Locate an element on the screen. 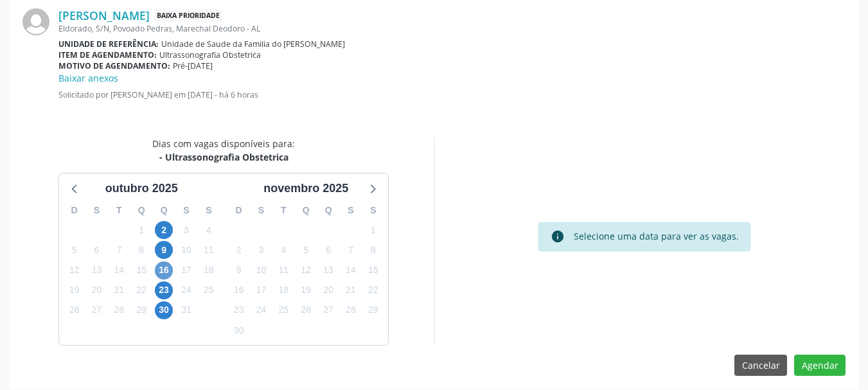 This screenshot has height=390, width=868. div: - Ultrassonografia Obstetrica is located at coordinates (223, 157).